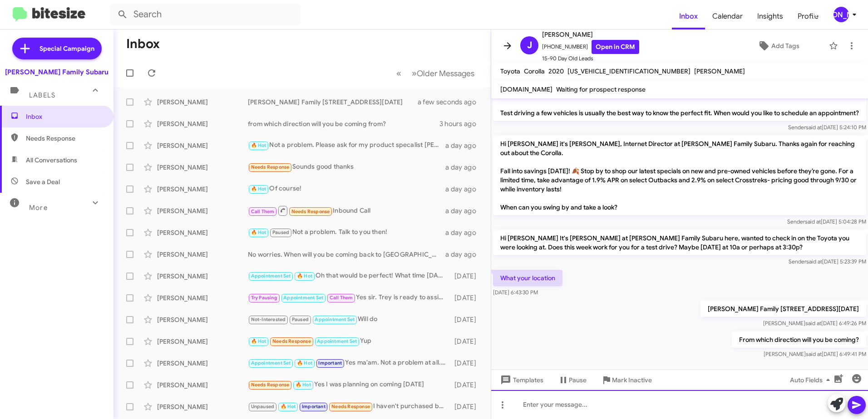  What do you see at coordinates (38, 208) in the screenshot?
I see `span: More` at bounding box center [38, 208].